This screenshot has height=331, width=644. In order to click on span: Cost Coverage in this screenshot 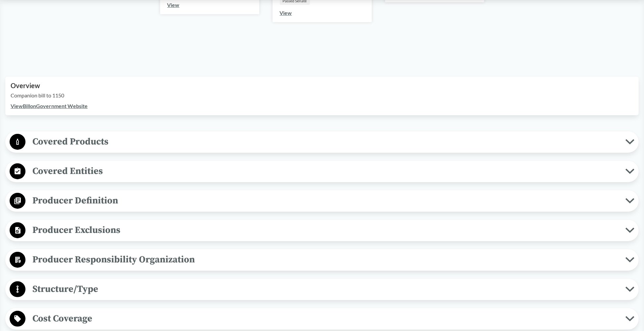, I will do `click(326, 319)`.